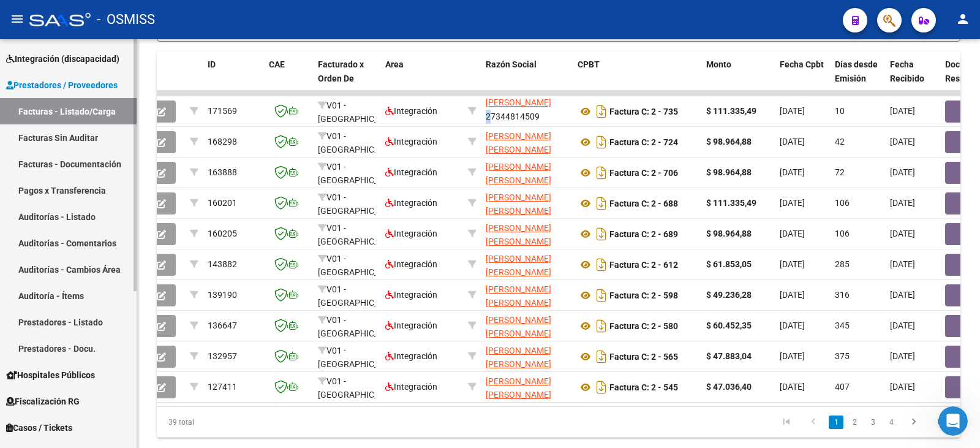  Describe the element at coordinates (840, 141) in the screenshot. I see `span: 42` at that location.